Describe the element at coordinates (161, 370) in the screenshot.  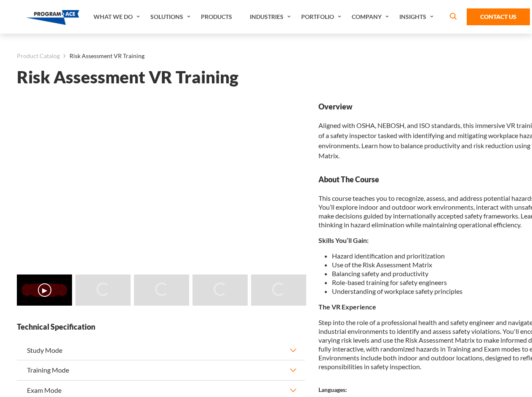
I see `button: Training Mode` at that location.